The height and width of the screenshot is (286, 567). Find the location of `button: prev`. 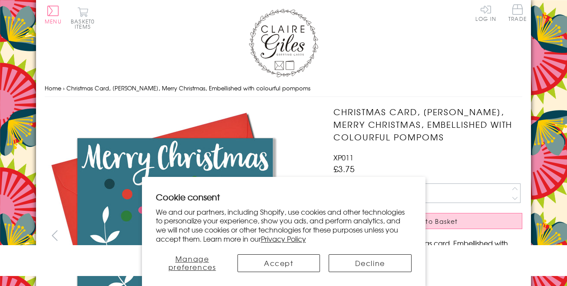

button: prev is located at coordinates (54, 235).